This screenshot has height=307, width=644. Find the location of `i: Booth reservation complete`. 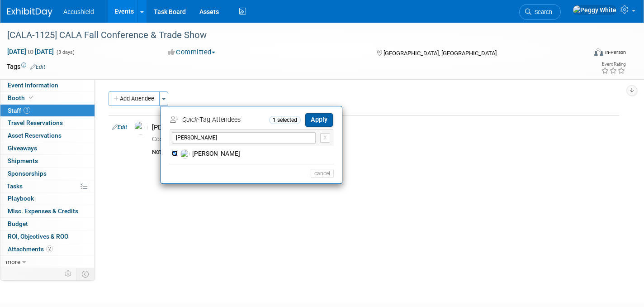

i: Booth reservation complete is located at coordinates (31, 97).